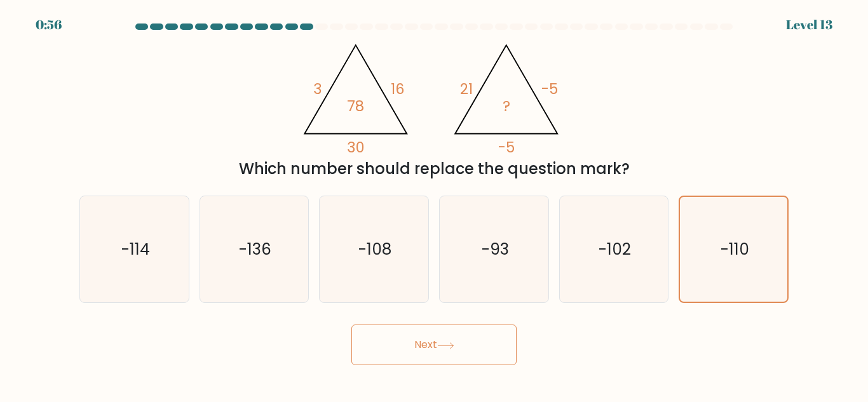 The image size is (868, 402). I want to click on text: -110, so click(734, 249).